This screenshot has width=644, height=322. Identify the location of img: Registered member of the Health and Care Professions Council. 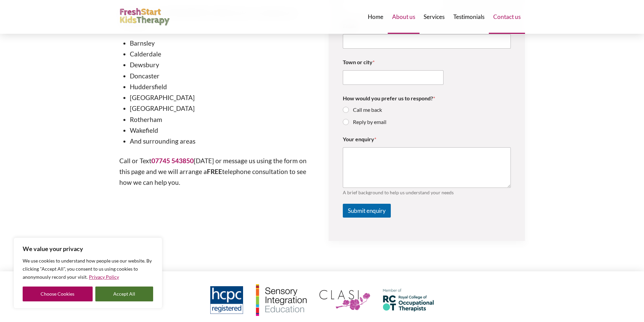
(227, 300).